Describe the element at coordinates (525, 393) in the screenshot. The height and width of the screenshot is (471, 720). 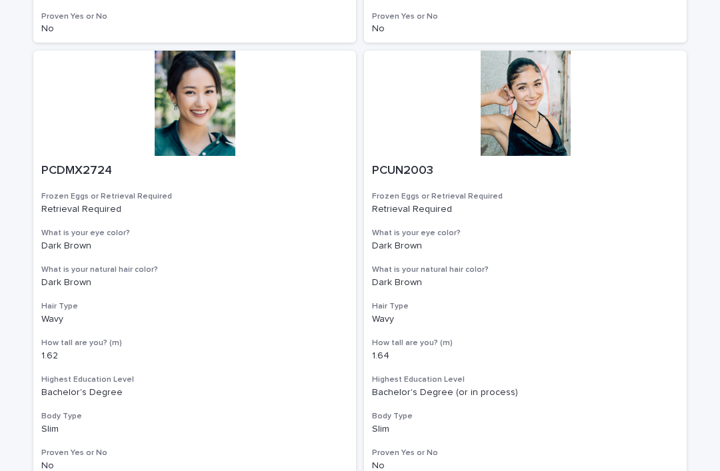
I see `p: Bachelor's Degree (or in process)` at that location.